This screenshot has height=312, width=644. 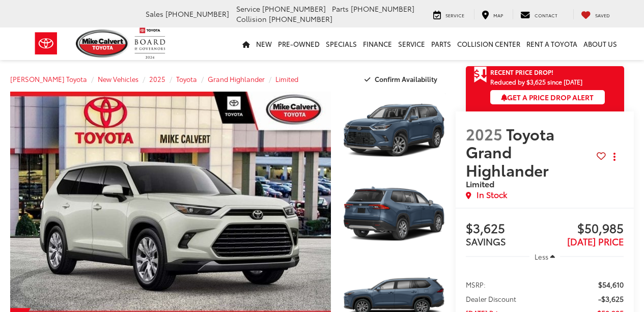 What do you see at coordinates (157, 79) in the screenshot?
I see `a: 2025` at bounding box center [157, 79].